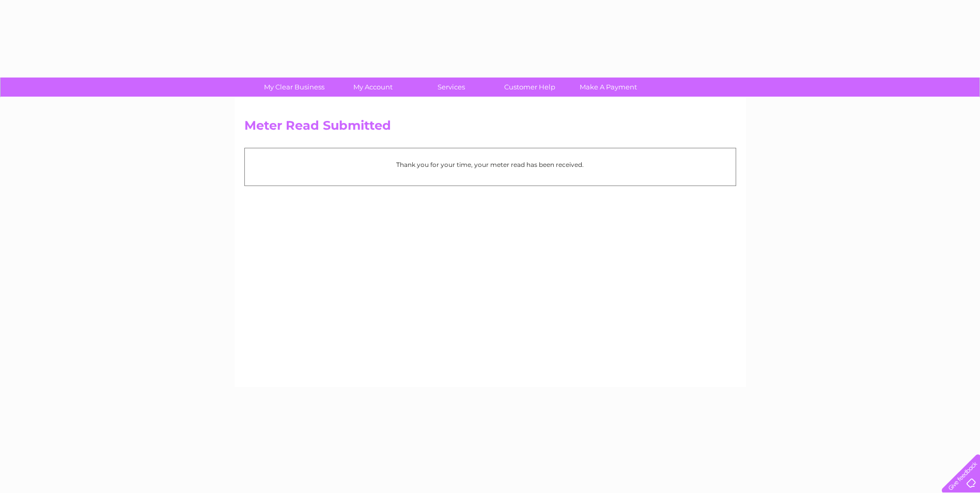 Image resolution: width=980 pixels, height=493 pixels. I want to click on a: Services, so click(451, 87).